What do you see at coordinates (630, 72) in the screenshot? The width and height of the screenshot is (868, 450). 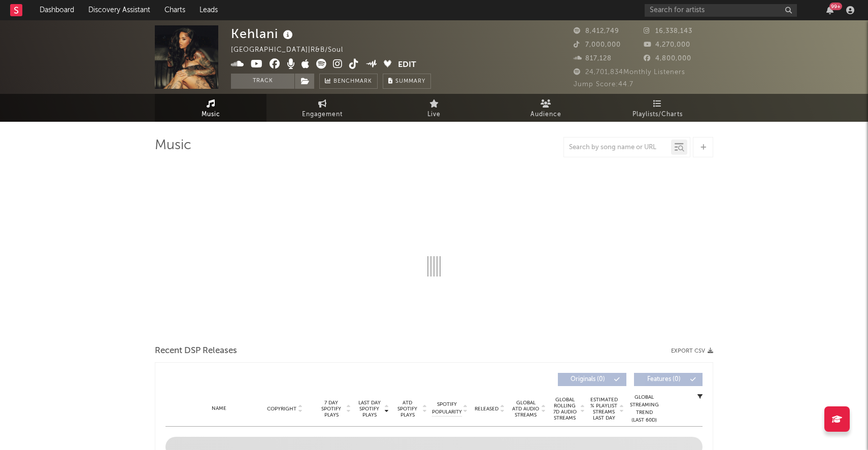 I see `span: 24,701,834 Monthly Listeners` at bounding box center [630, 72].